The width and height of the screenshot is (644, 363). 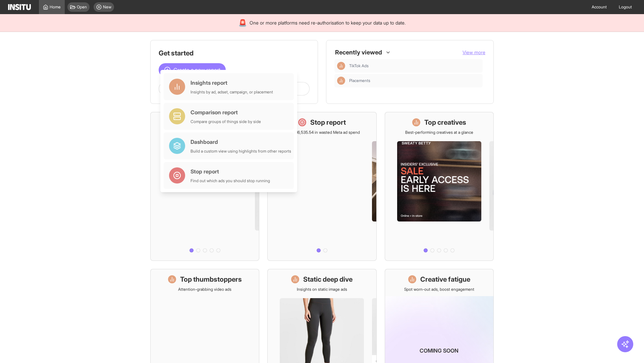 I want to click on p: Best-performing creatives at a glance, so click(x=439, y=132).